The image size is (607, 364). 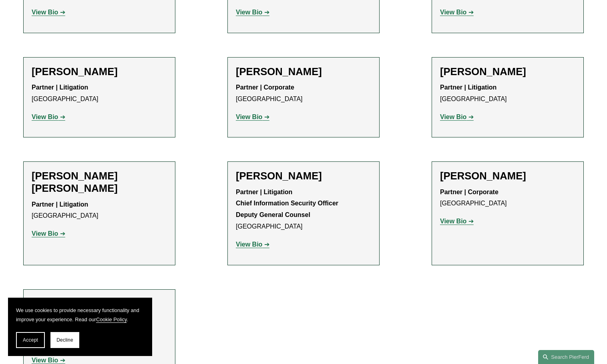 What do you see at coordinates (566, 357) in the screenshot?
I see `a: Search this site` at bounding box center [566, 357].